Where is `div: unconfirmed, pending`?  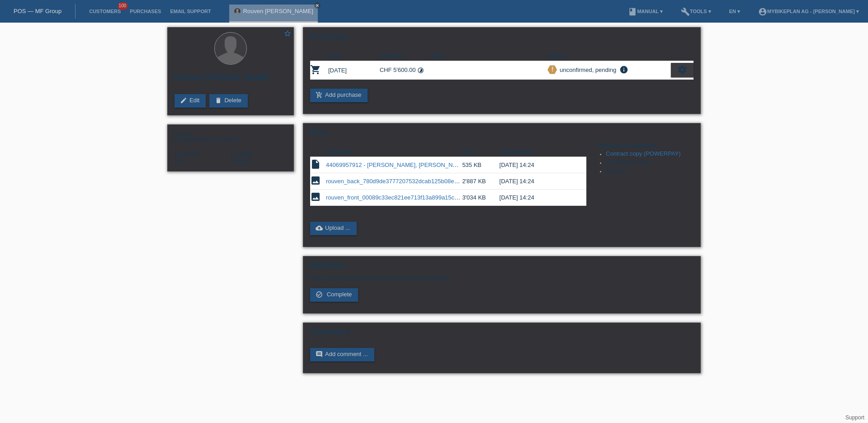
div: unconfirmed, pending is located at coordinates (586, 70).